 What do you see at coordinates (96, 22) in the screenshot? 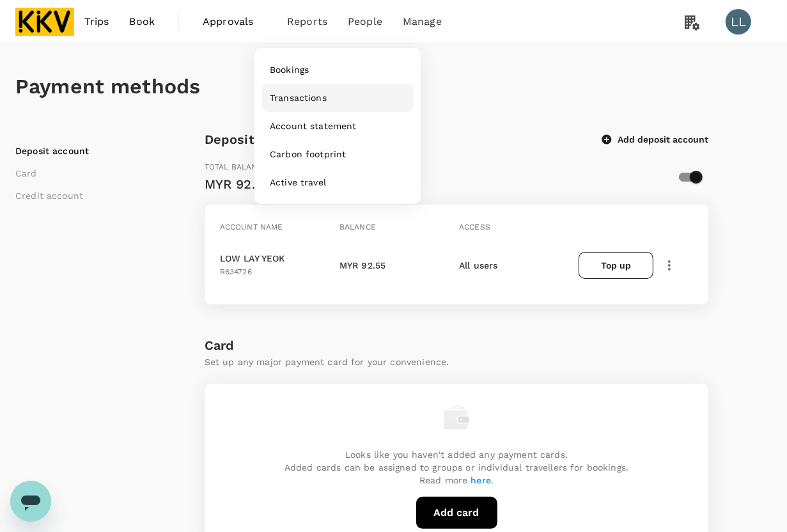
I see `span: Trips` at bounding box center [96, 22].